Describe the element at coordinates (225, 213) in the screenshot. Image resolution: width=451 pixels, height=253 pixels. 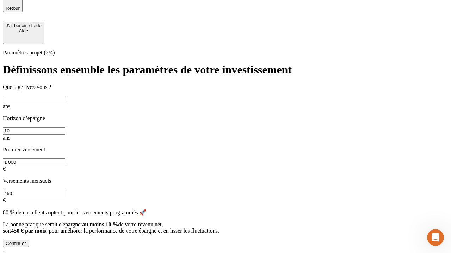
I see `p: 80 % de nos clients optent pour les versements programmés 🚀` at that location.